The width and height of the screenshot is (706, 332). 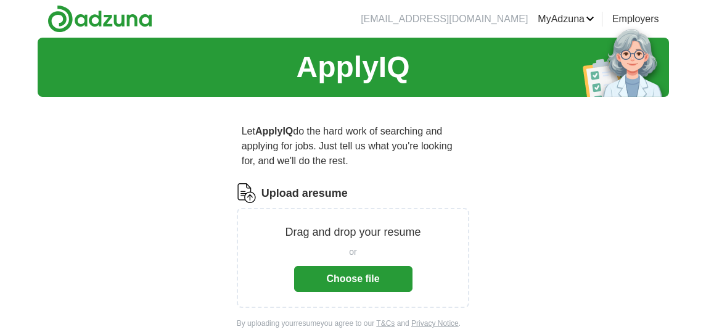 What do you see at coordinates (353, 146) in the screenshot?
I see `p: Let do the hard work of searching and applying for jobs. Just tell us what you're looking for, an...` at bounding box center [353, 146].